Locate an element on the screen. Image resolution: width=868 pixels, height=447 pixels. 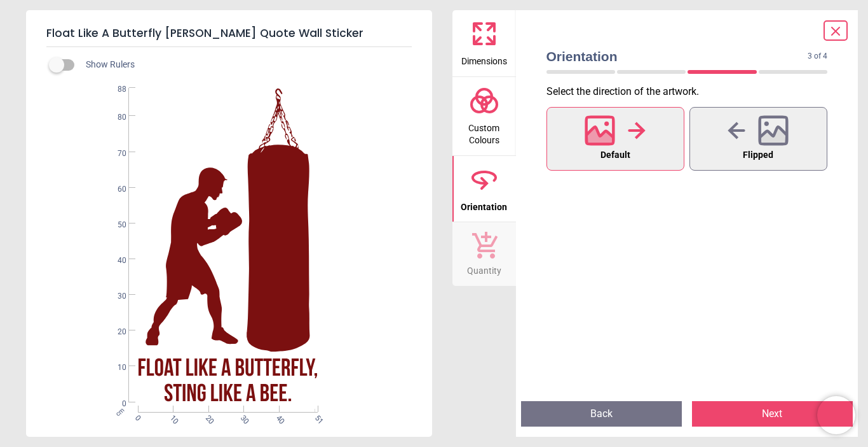
button: Back is located at coordinates (602, 413).